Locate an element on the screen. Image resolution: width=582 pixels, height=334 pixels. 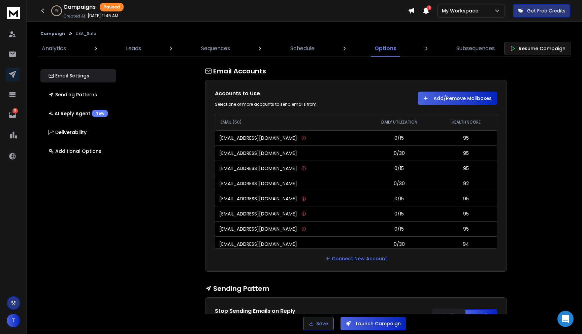
div: Open Intercom Messenger is located at coordinates (565, 319).